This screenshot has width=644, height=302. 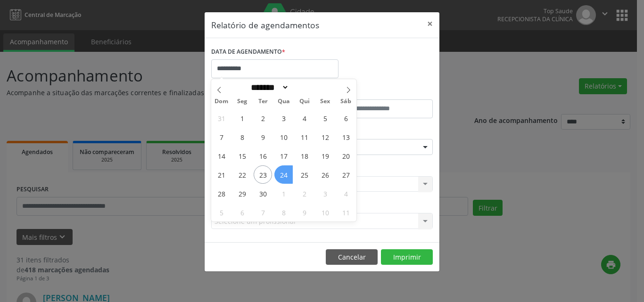 What do you see at coordinates (325, 137) in the screenshot?
I see `span: Setembro 12, 2025` at bounding box center [325, 137].